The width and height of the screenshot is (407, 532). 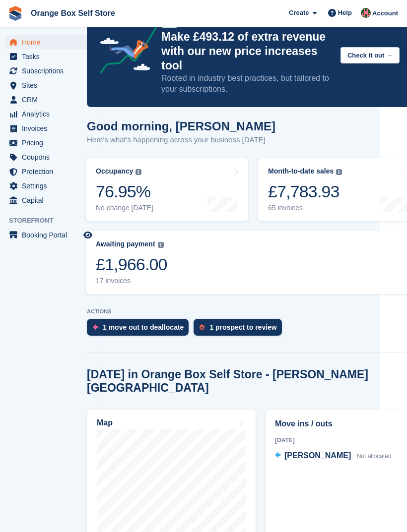 I want to click on div: 17 invoices, so click(x=131, y=281).